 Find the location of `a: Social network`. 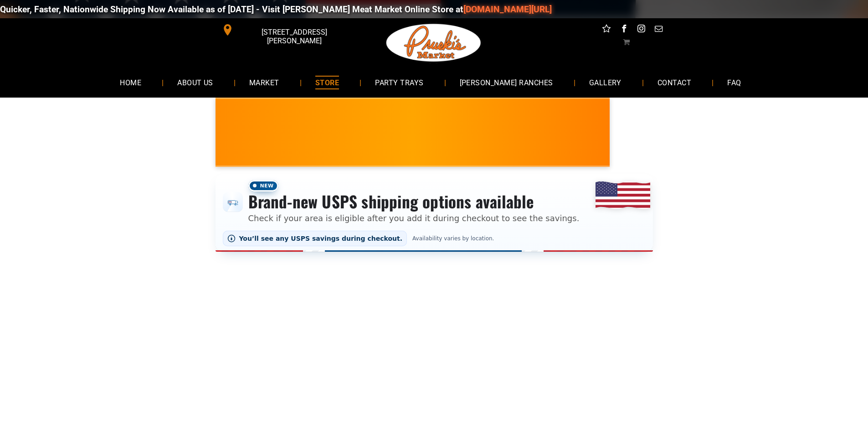

a: Social network is located at coordinates (606, 29).